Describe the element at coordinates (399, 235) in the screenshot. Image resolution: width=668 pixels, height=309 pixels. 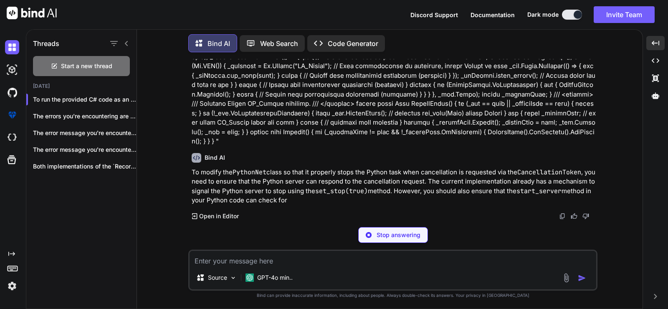
I see `p: Stop answering` at that location.